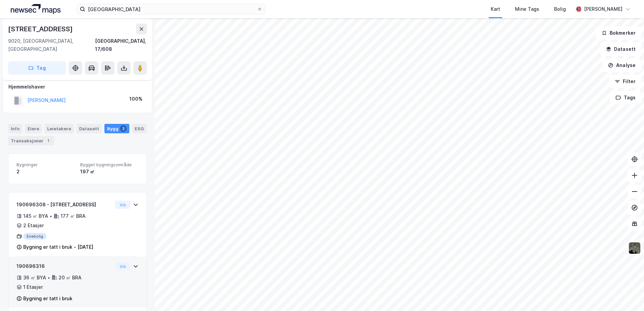 This screenshot has height=311, width=644. What do you see at coordinates (171, 9) in the screenshot?
I see `input: Søk på adresse, matrikkel, gårdeiere, leietakere eller personer` at bounding box center [171, 9].